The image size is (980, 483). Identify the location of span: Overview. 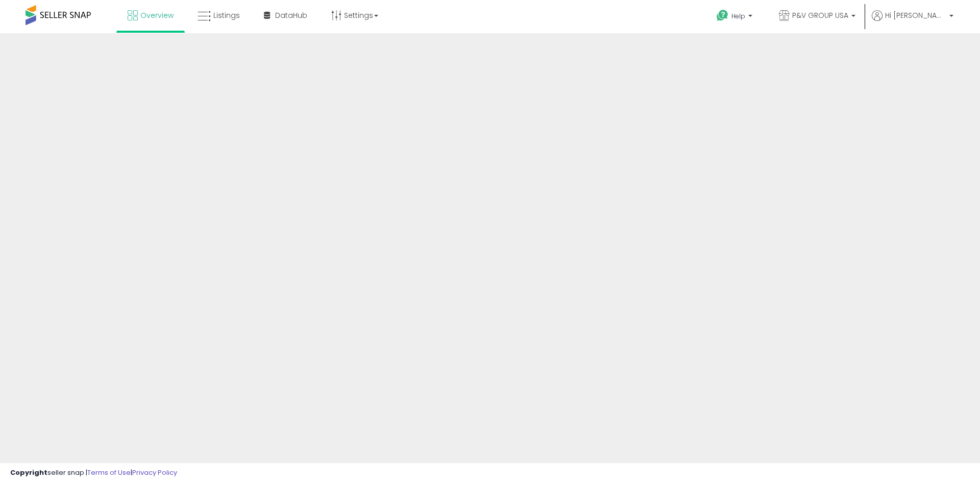
(157, 16).